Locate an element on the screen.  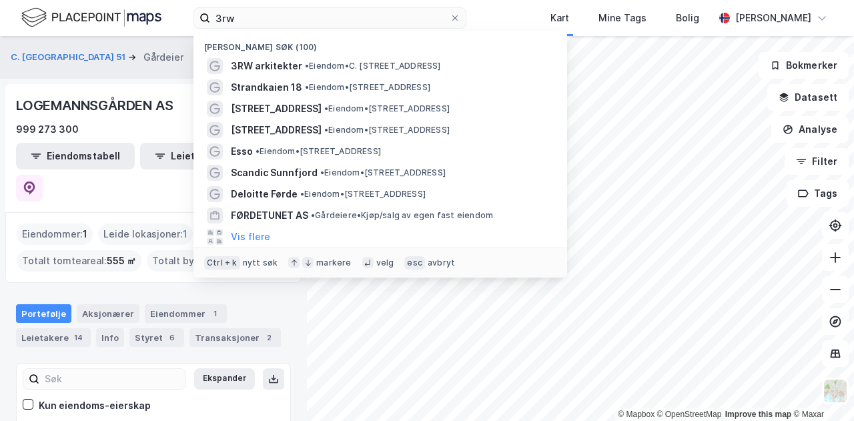
a: OpenStreetMap is located at coordinates (690, 415).